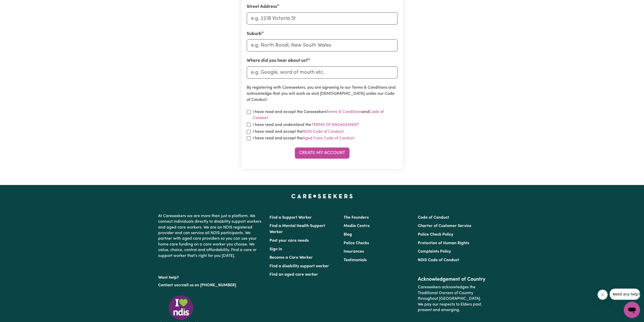 The height and width of the screenshot is (322, 644). I want to click on a: Protection of Human Rights, so click(443, 243).